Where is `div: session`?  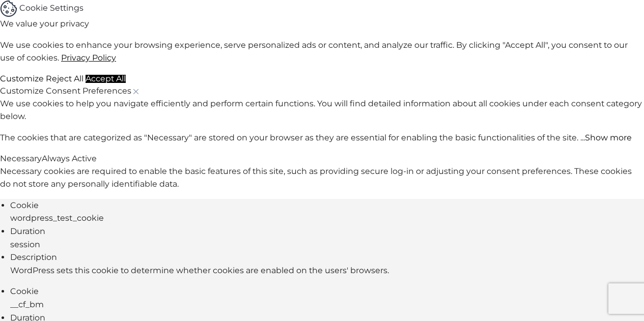
div: session is located at coordinates (326, 244).